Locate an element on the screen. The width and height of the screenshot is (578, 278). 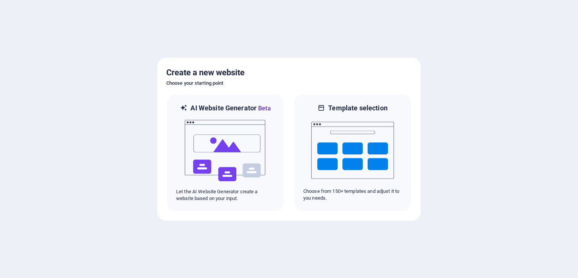
div: AI Website GeneratorBetaaiLet the AI Website Generator create a website based on your input. is located at coordinates (225, 152).